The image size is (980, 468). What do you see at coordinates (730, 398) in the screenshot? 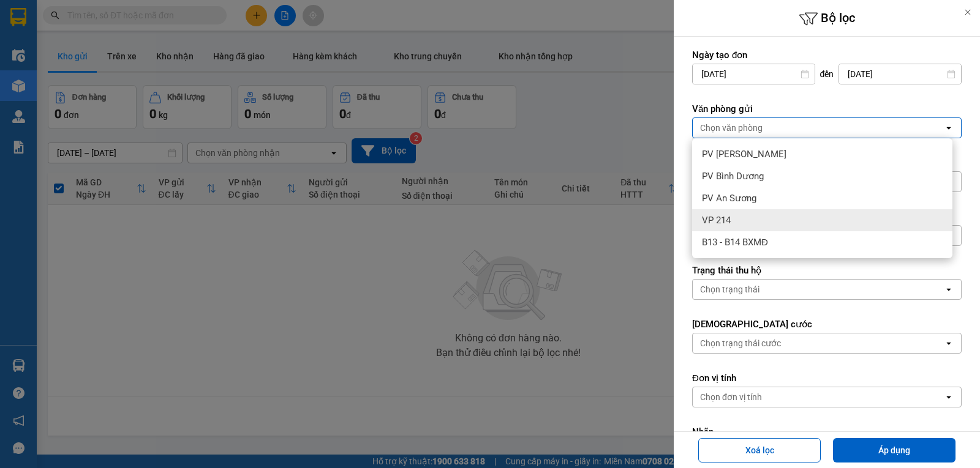
I see `div: Chọn đơn vị tính` at bounding box center [730, 398].